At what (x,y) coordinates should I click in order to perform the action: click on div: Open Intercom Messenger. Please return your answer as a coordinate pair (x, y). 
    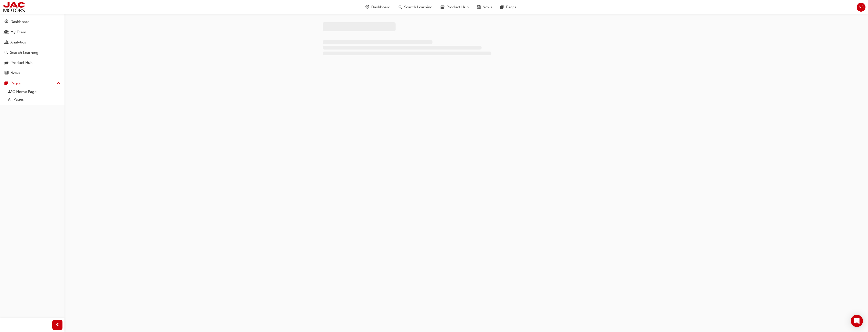
    Looking at the image, I should click on (857, 321).